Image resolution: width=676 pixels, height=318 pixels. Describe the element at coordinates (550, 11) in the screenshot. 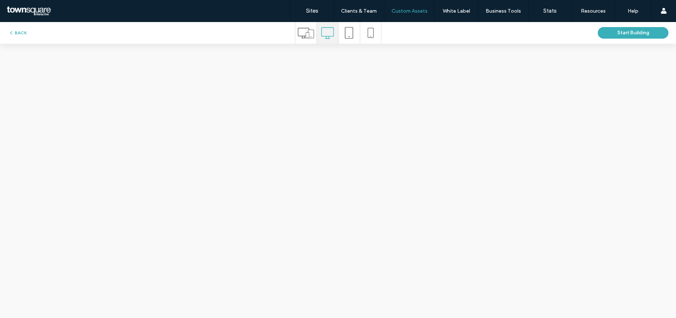

I see `label: Stats` at that location.